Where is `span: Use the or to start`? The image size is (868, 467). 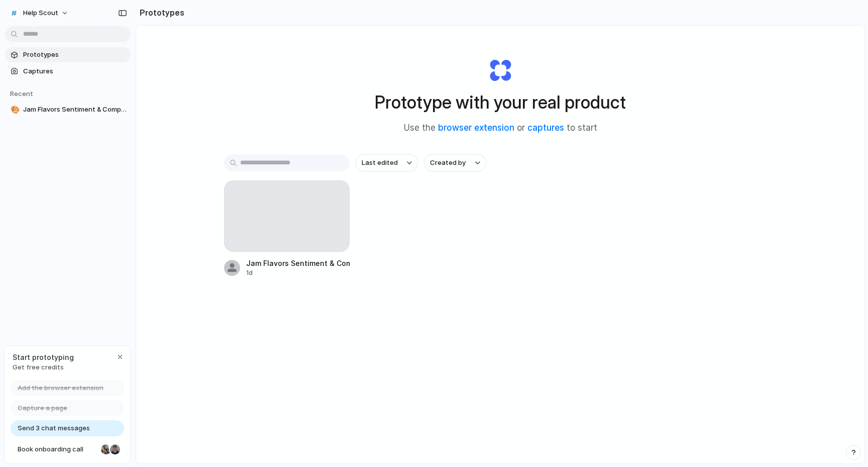
span: Use the or to start is located at coordinates (500, 128).